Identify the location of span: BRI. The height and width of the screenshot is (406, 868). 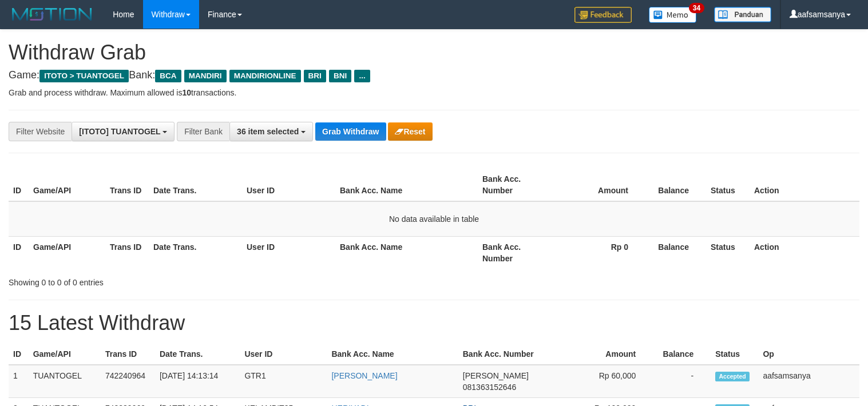
(315, 76).